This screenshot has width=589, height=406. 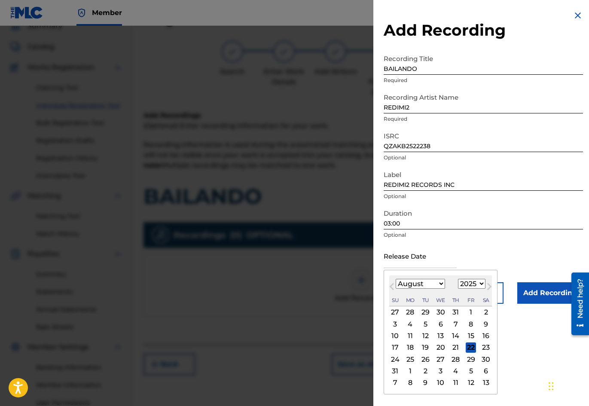 What do you see at coordinates (395, 347) in the screenshot?
I see `div: Choose Sunday, August 17th, 2025` at bounding box center [395, 347].